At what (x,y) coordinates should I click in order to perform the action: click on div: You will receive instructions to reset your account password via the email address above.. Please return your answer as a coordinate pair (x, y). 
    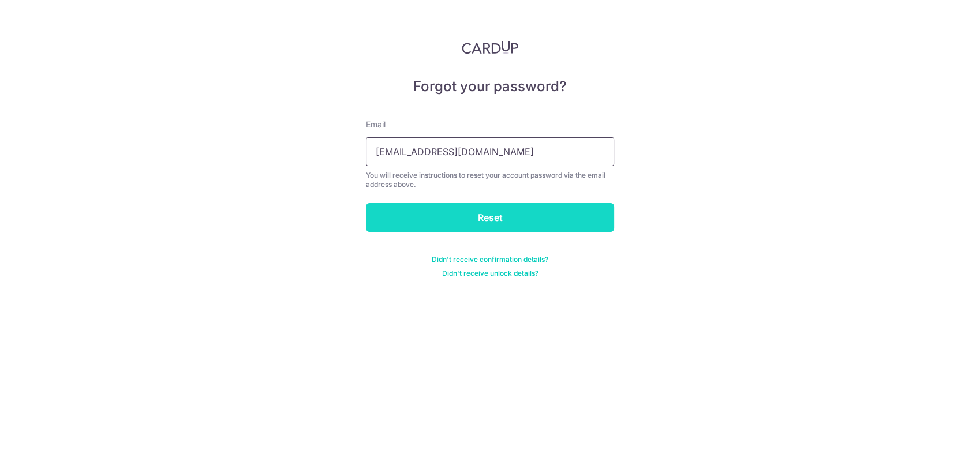
    Looking at the image, I should click on (490, 180).